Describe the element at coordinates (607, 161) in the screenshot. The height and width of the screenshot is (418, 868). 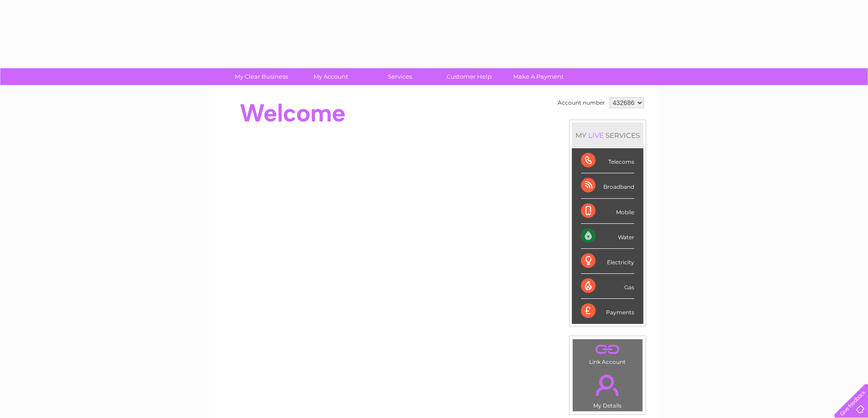
I see `div: Telecoms` at that location.